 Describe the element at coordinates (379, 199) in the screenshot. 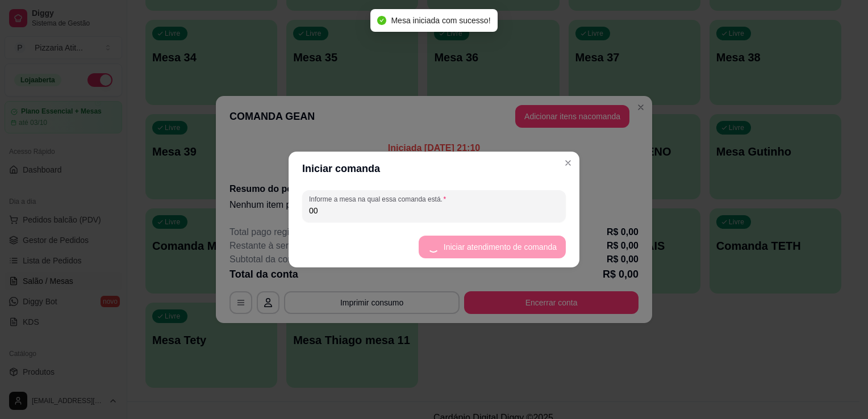

I see `label: Informe a mesa na qual essa comanda está.` at that location.